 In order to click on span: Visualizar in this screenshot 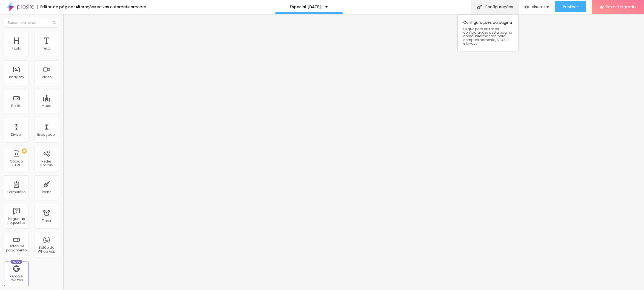, I will do `click(541, 7)`.